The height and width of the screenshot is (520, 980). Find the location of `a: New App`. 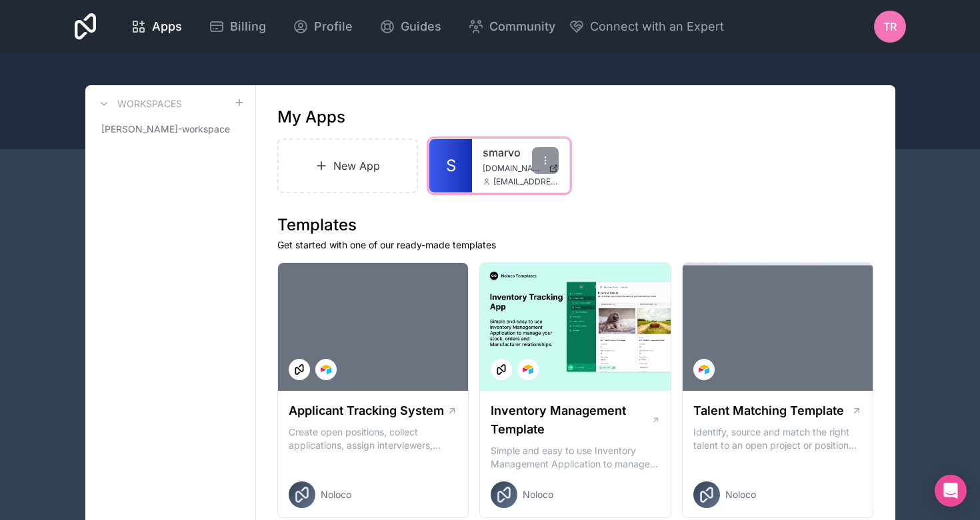

a: New App is located at coordinates (348, 166).